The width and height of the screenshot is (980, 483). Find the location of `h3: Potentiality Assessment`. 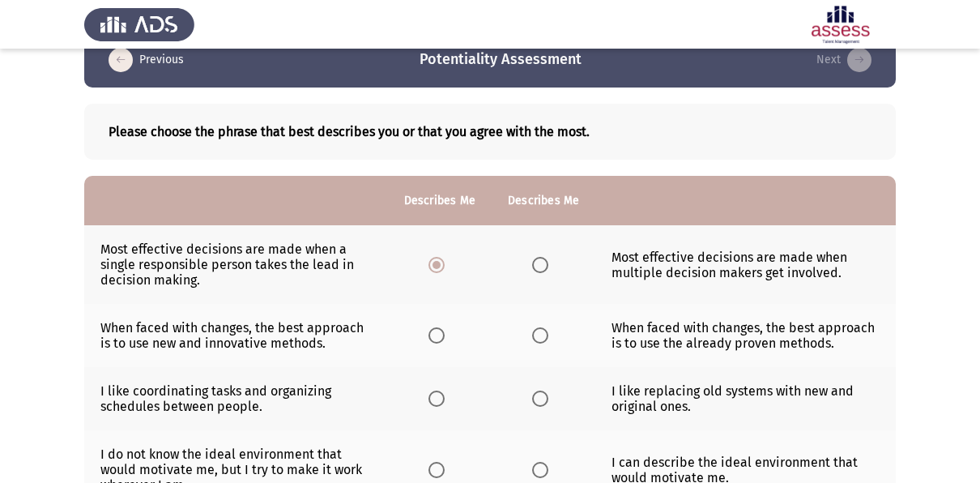

h3: Potentiality Assessment is located at coordinates (500, 59).